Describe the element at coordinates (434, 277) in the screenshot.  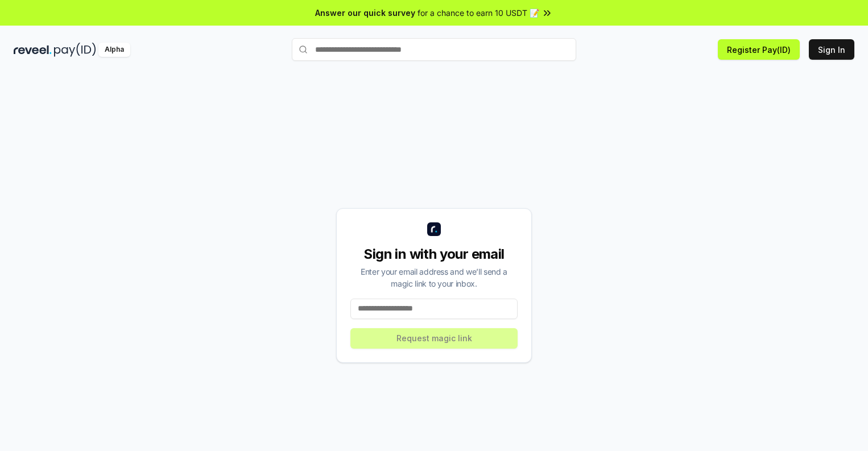
I see `div: Enter your email address and we’ll send a magic link to your inbox.` at that location.